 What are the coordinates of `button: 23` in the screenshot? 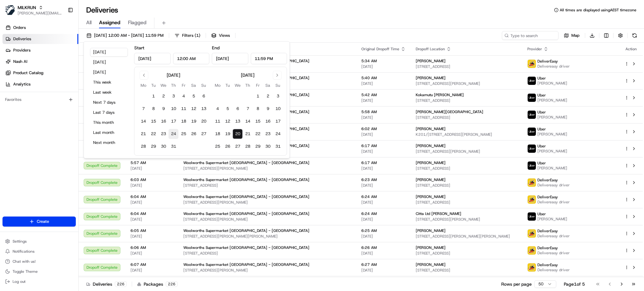 It's located at (163, 134).